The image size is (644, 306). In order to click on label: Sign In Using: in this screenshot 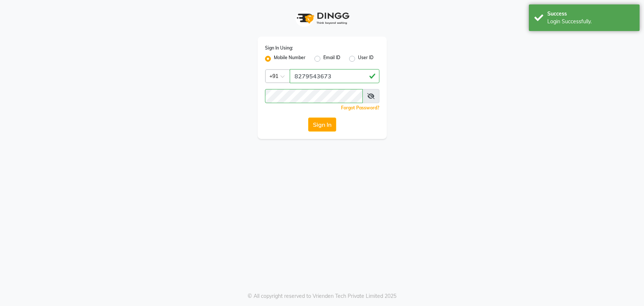, I will do `click(279, 48)`.